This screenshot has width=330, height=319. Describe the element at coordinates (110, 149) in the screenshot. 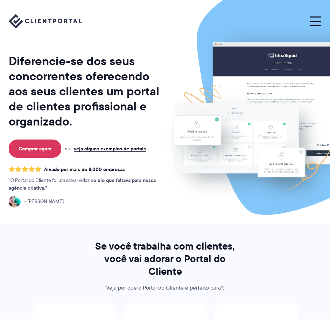

I see `font: veja alguns exemplos de portais` at that location.